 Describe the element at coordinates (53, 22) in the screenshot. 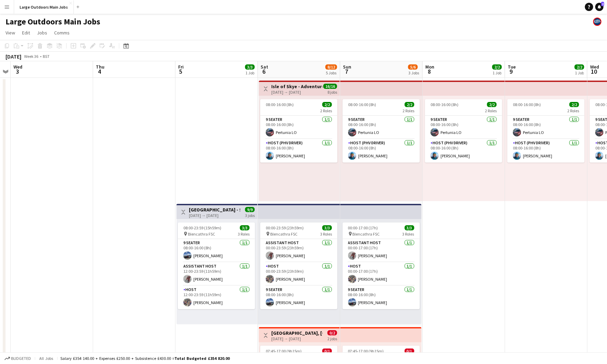

I see `h1: Large Outdoors Main Jobs` at that location.